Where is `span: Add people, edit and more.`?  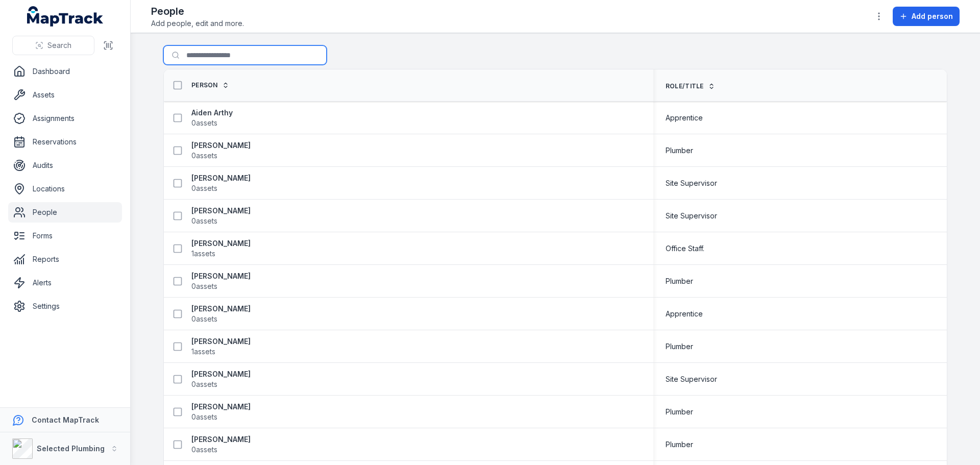 span: Add people, edit and more. is located at coordinates (197, 24).